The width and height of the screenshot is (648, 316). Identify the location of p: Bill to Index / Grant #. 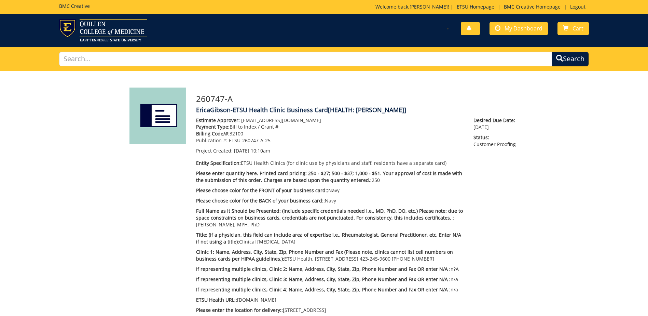
(330, 127).